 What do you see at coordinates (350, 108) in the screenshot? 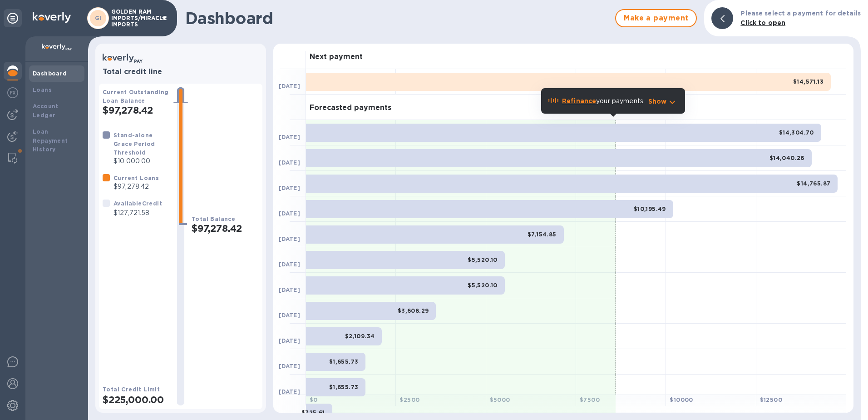
I see `h3: Forecasted payments` at bounding box center [350, 108].